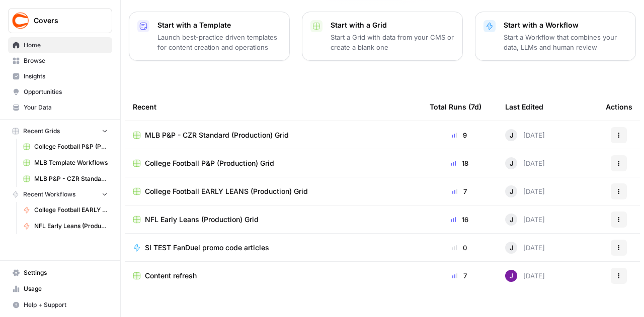 The image size is (644, 317). What do you see at coordinates (65, 305) in the screenshot?
I see `span: Help + Support` at bounding box center [65, 305].